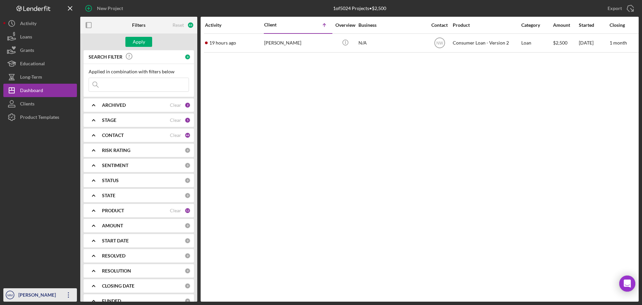  I want to click on div: Contact, so click(439, 25).